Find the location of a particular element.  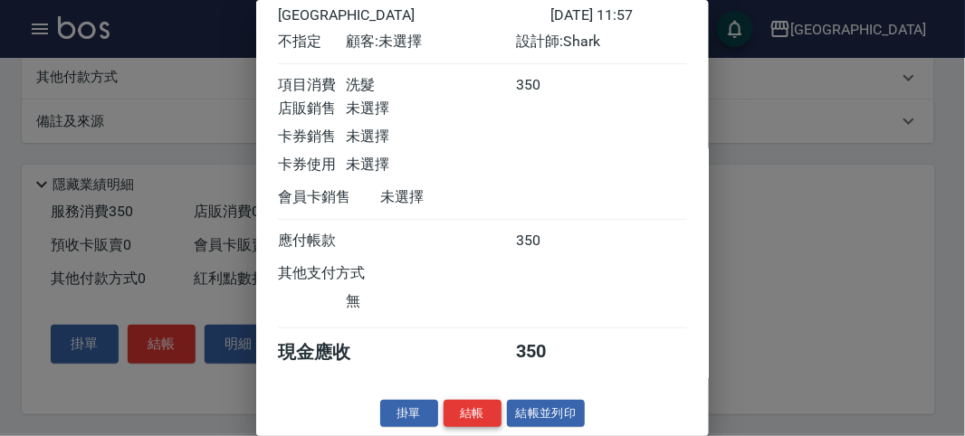

div: 無 is located at coordinates (431, 301).